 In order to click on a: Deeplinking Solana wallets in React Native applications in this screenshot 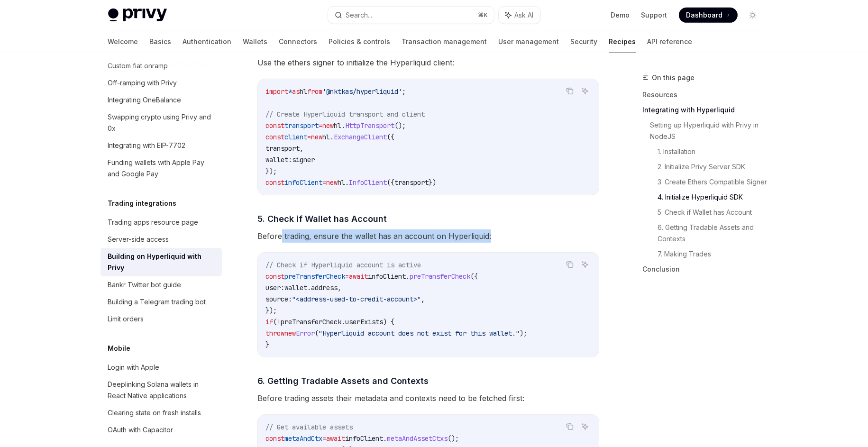, I will do `click(161, 390)`.